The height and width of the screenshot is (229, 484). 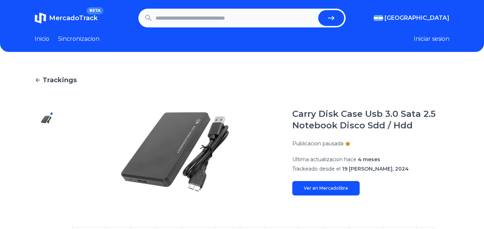 I want to click on button: Iniciar sesion, so click(x=432, y=39).